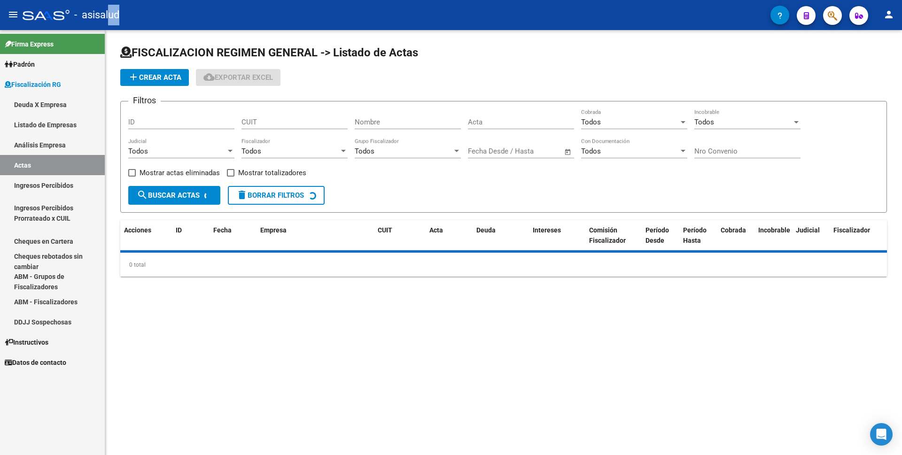 Image resolution: width=902 pixels, height=455 pixels. What do you see at coordinates (133, 77) in the screenshot?
I see `mat-icon: add` at bounding box center [133, 77].